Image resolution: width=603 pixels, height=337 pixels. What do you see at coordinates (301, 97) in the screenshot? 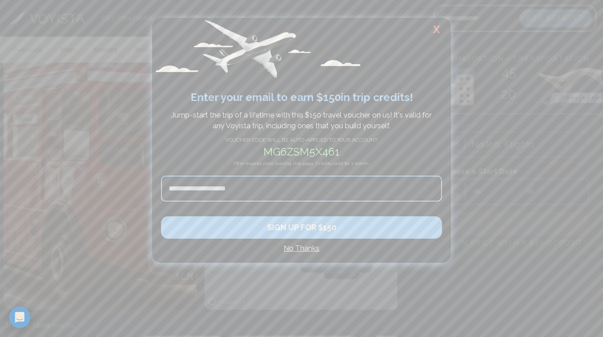
I see `h2: Enter your email to earn $ 150 in trip credits !` at bounding box center [301, 97].